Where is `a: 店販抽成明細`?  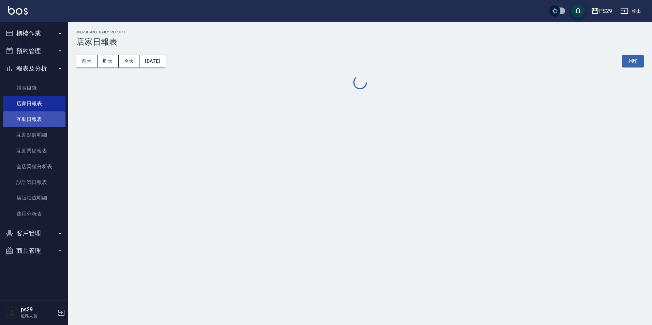
a: 店販抽成明細 is located at coordinates (34, 198).